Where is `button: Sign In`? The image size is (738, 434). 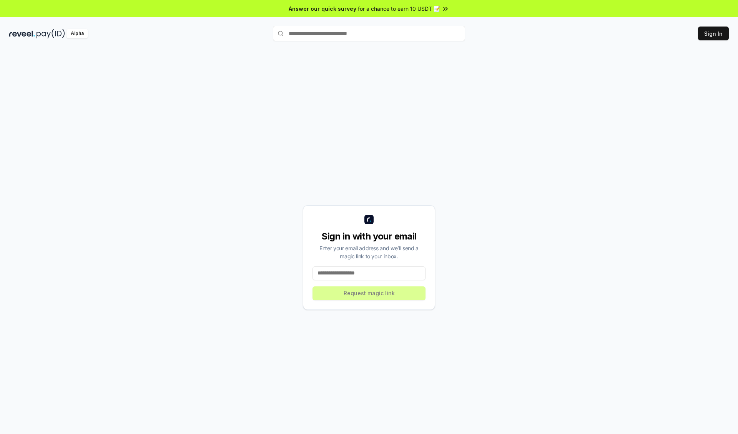
button: Sign In is located at coordinates (713, 33).